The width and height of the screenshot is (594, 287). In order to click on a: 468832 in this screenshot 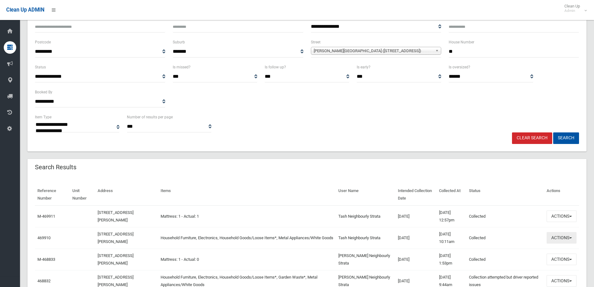, I will do `click(44, 280)`.